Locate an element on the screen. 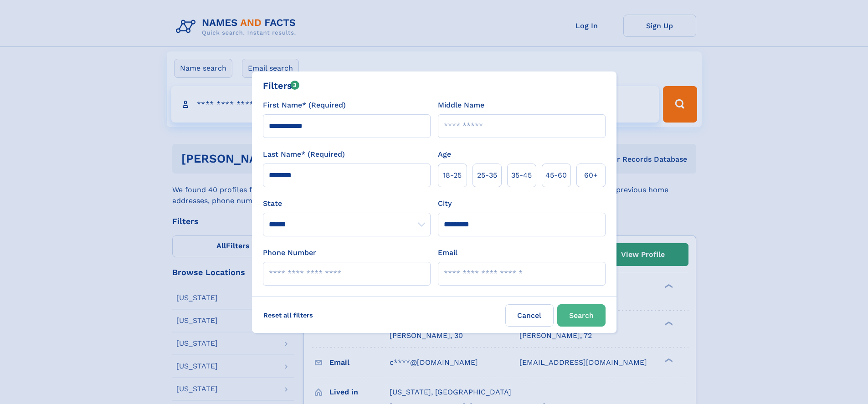 This screenshot has width=868, height=404. label: Phone Number is located at coordinates (290, 253).